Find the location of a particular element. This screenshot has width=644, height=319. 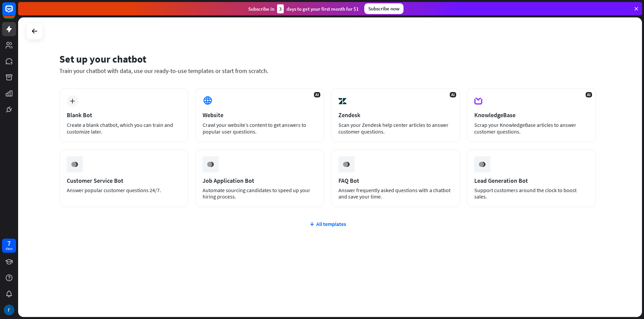

div: days is located at coordinates (9, 249).